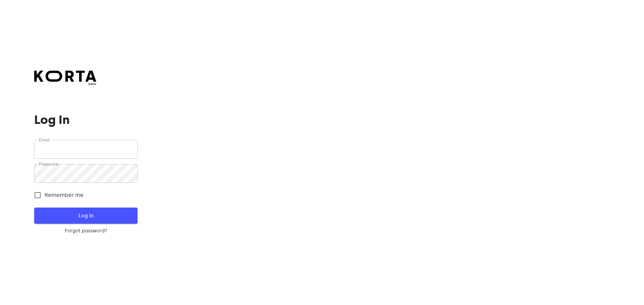 The height and width of the screenshot is (305, 644). What do you see at coordinates (64, 196) in the screenshot?
I see `span: Remember me` at bounding box center [64, 196].